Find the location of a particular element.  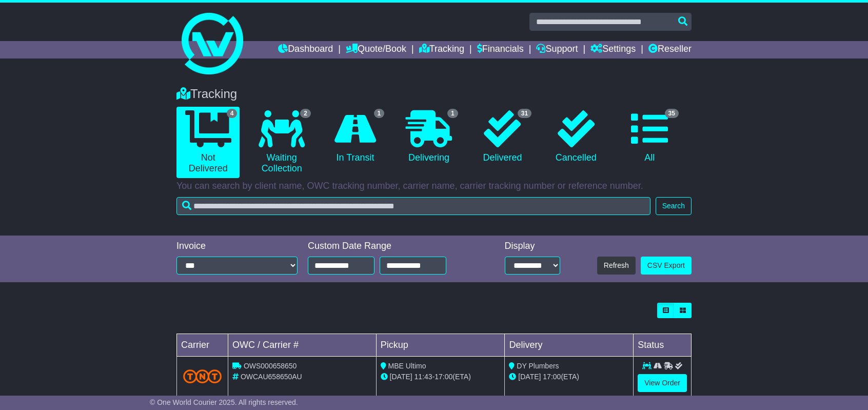

span: DY Plumbers is located at coordinates (538, 366).